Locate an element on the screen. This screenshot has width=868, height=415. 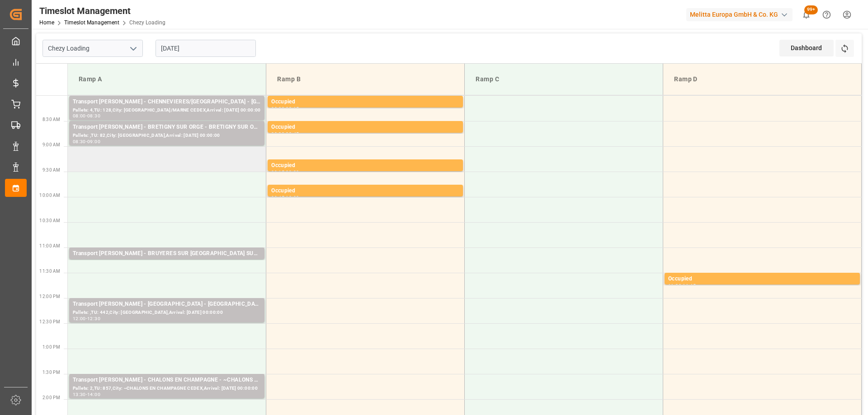
span: 1:30 PM is located at coordinates (51, 372).